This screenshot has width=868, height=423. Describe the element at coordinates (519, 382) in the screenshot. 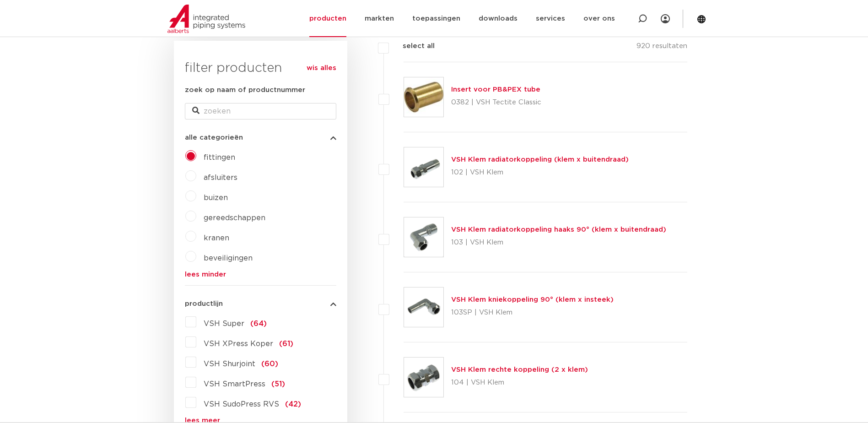

I see `p: 104 | VSH Klem` at that location.